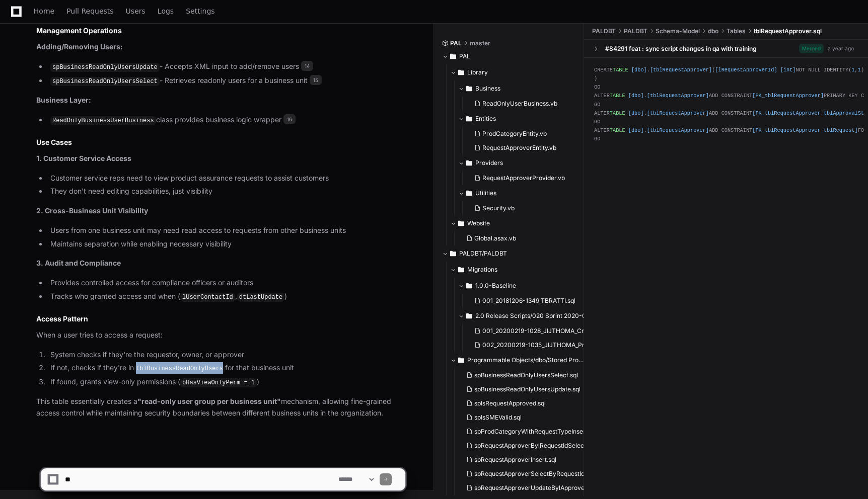 The width and height of the screenshot is (868, 499). Describe the element at coordinates (526, 360) in the screenshot. I see `span: Programmable Objects/dbo/Stored Procedures` at that location.